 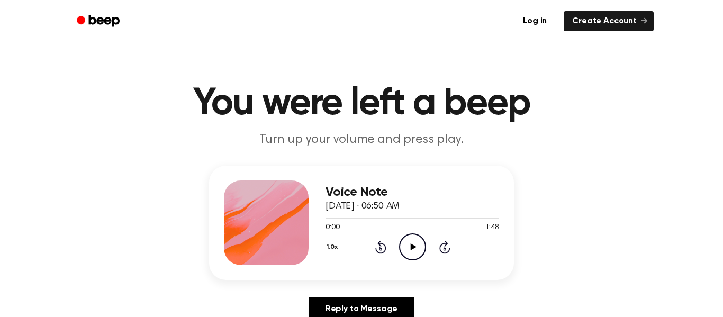 I want to click on p: Turn up your volume and press play., so click(x=362, y=140).